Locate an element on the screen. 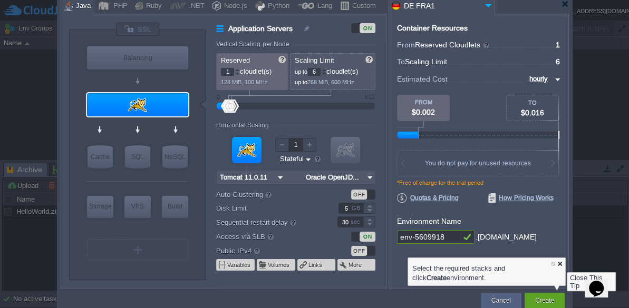 The width and height of the screenshot is (629, 308). label: Access via SLB is located at coordinates (269, 237).